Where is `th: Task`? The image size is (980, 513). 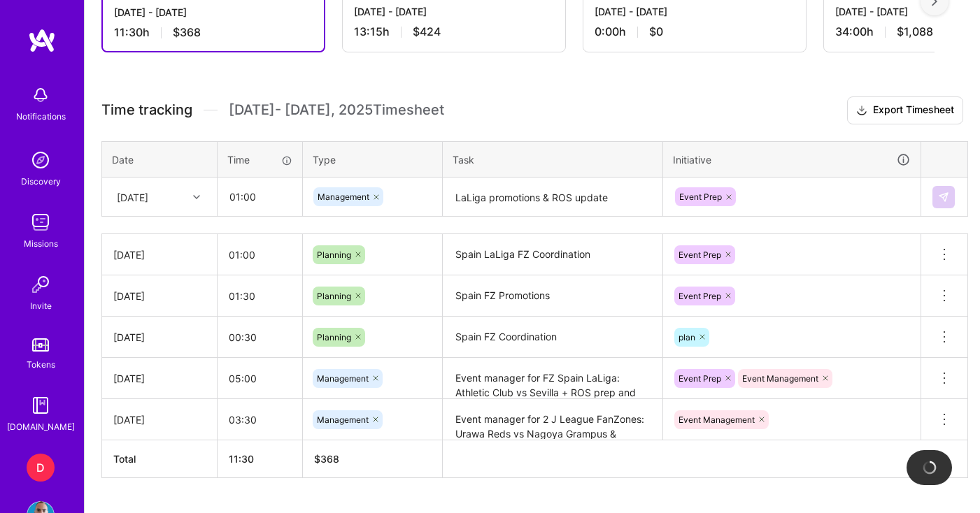 th: Task is located at coordinates (553, 159).